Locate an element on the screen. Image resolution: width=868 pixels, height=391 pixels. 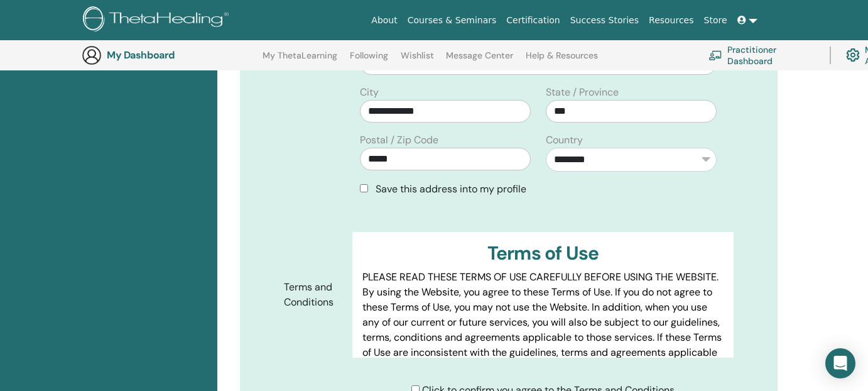
h3: Terms of Use is located at coordinates (542, 254).